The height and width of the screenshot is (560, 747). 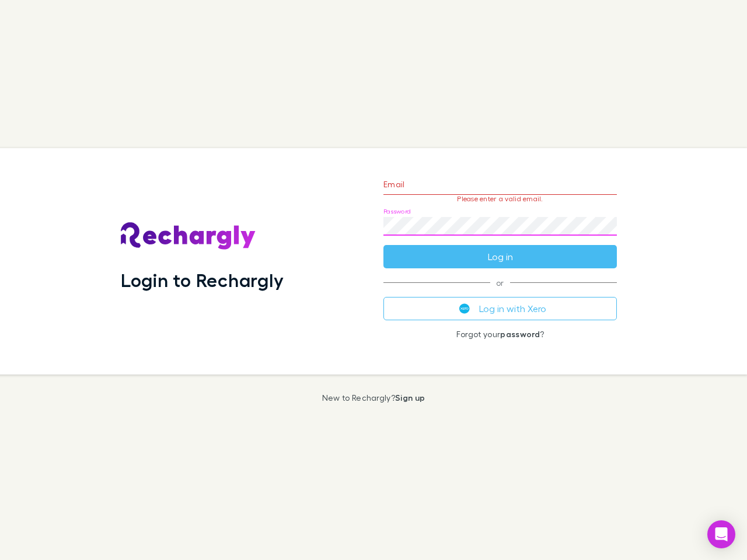 I want to click on a: Sign up, so click(x=410, y=397).